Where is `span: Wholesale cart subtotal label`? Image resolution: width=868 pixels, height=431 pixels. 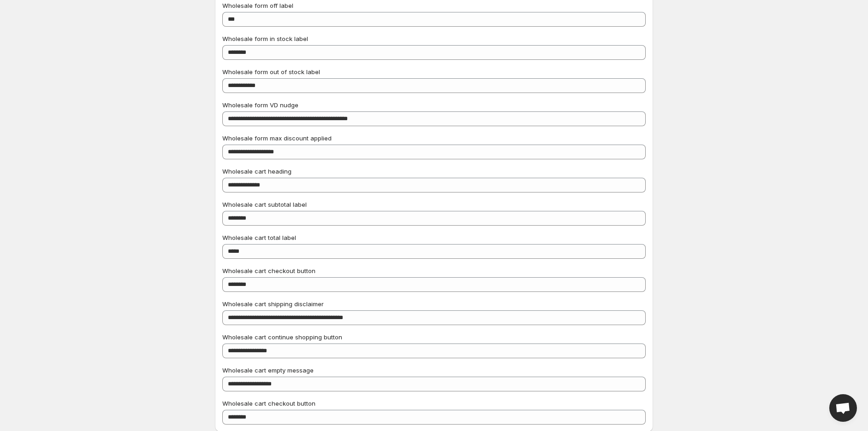 span: Wholesale cart subtotal label is located at coordinates (264, 205).